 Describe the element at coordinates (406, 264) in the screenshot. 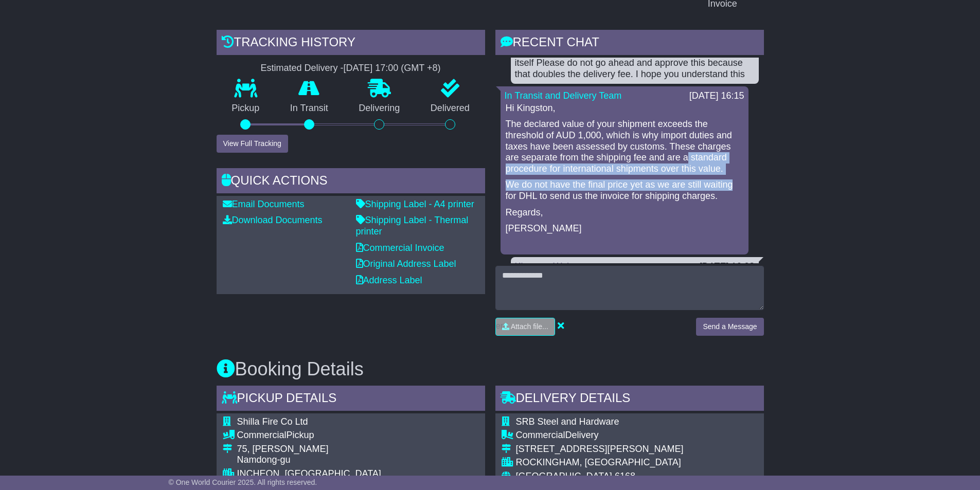

I see `a: Original Address Label` at that location.